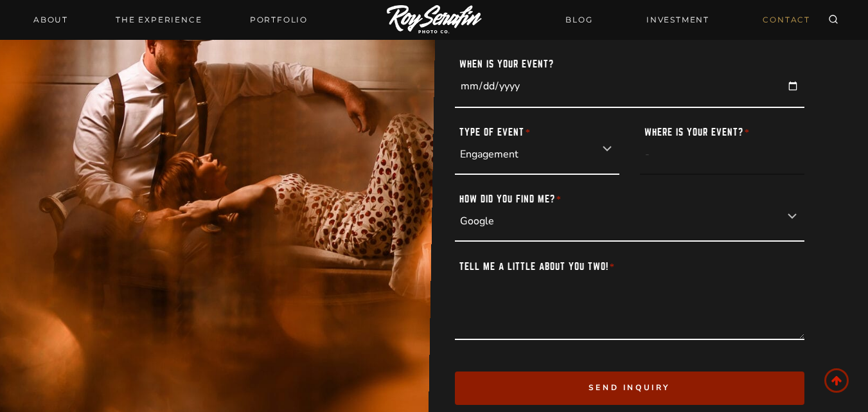  I want to click on nav: Secondary Navigation, so click(688, 19).